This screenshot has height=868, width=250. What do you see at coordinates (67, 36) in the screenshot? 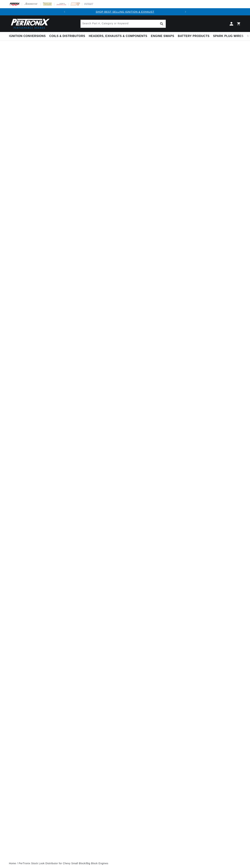
I see `summary: Coils & Distributors` at bounding box center [67, 36].